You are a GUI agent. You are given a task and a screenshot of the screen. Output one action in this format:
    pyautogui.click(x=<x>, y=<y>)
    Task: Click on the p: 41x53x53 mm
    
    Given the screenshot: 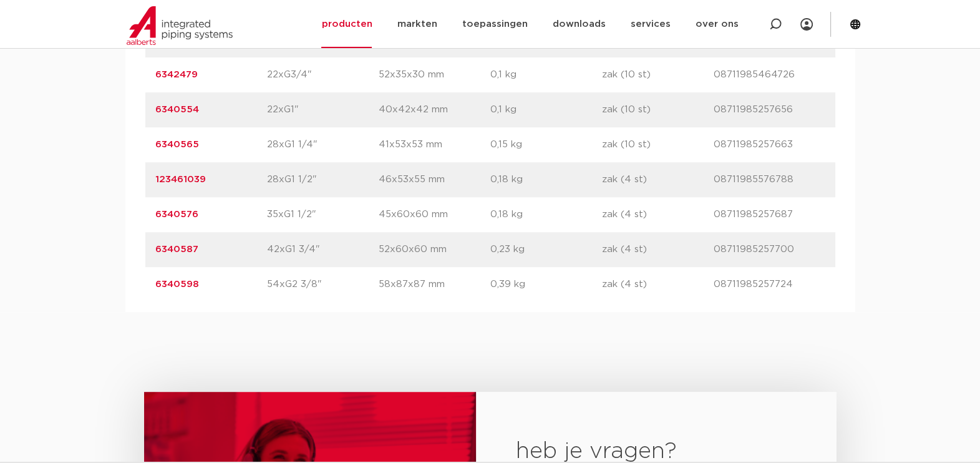 What is the action you would take?
    pyautogui.click(x=434, y=145)
    